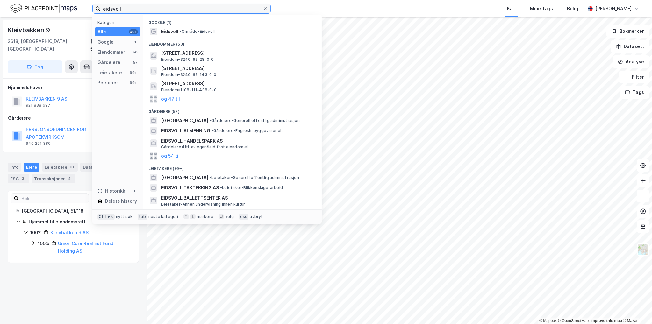 This screenshot has height=324, width=652. Describe the element at coordinates (197, 32) in the screenshot. I see `span: Område • Eidsvoll` at that location.